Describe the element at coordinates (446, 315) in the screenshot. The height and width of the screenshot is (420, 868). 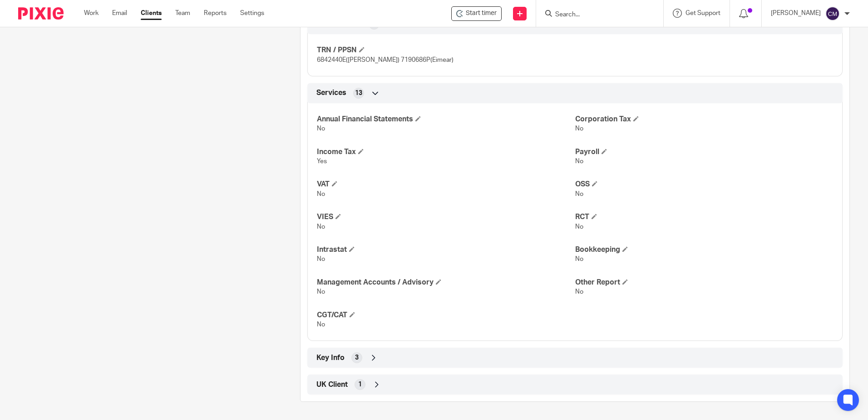
I see `h4: CGT/CAT` at that location.